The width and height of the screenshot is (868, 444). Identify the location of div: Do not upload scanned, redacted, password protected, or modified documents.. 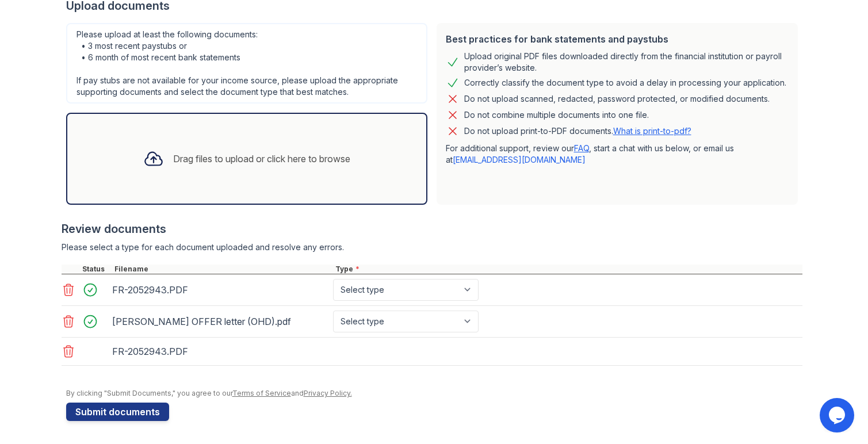
(617, 99).